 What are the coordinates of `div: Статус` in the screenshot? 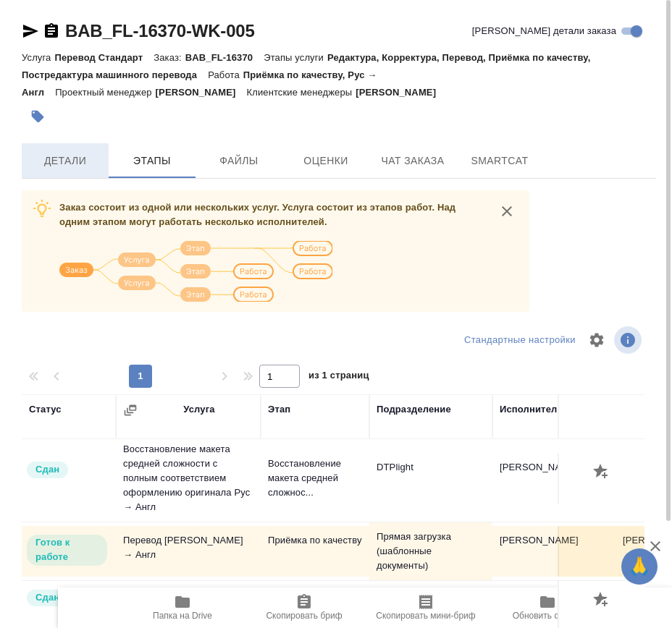 It's located at (45, 410).